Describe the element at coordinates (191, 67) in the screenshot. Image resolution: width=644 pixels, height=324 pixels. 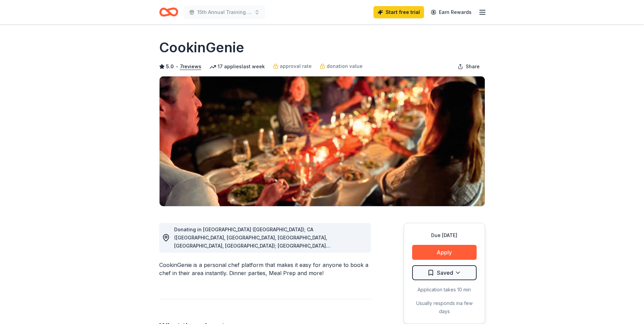
I see `button: 7reviews` at that location.